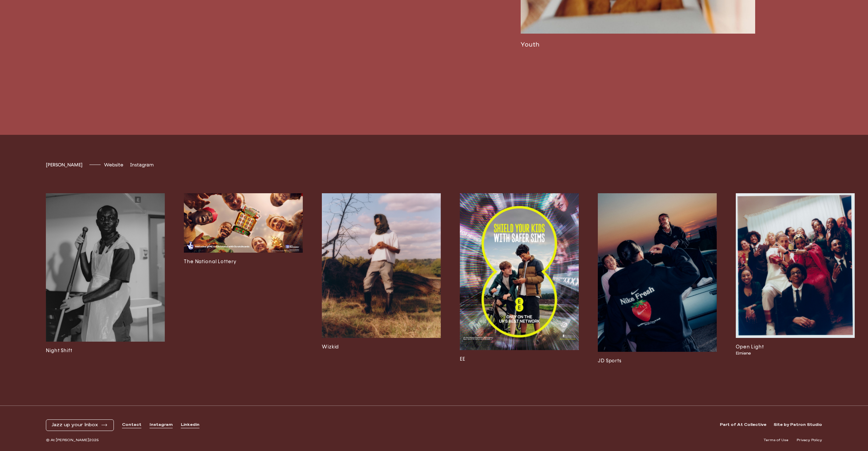  I want to click on a: Wizkid, so click(381, 279).